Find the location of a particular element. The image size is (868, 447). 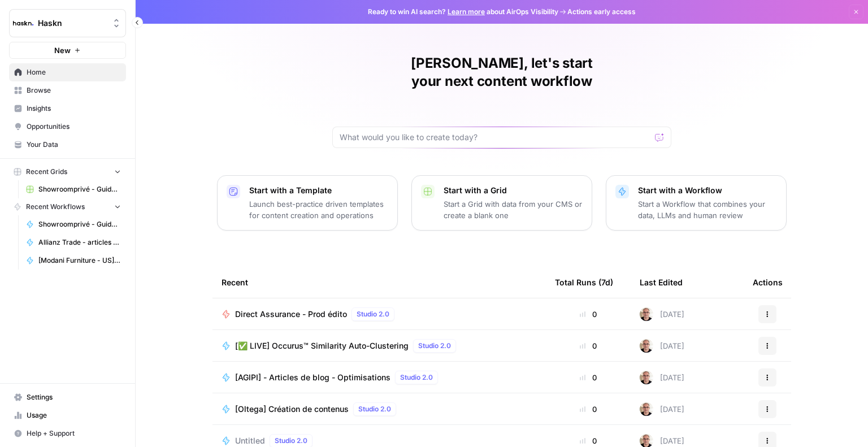

button: Start with a WorkflowStart a Workflow that combines your data, LLMs and human review is located at coordinates (696, 203).